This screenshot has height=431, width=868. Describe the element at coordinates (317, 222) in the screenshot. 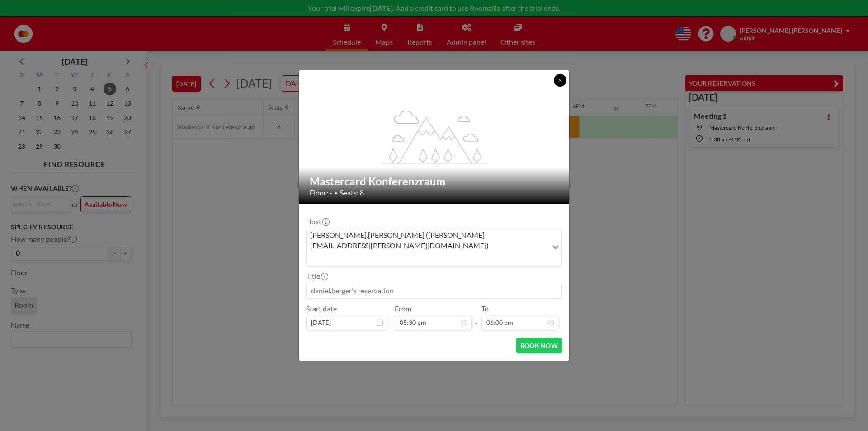

I see `label: Host` at that location.